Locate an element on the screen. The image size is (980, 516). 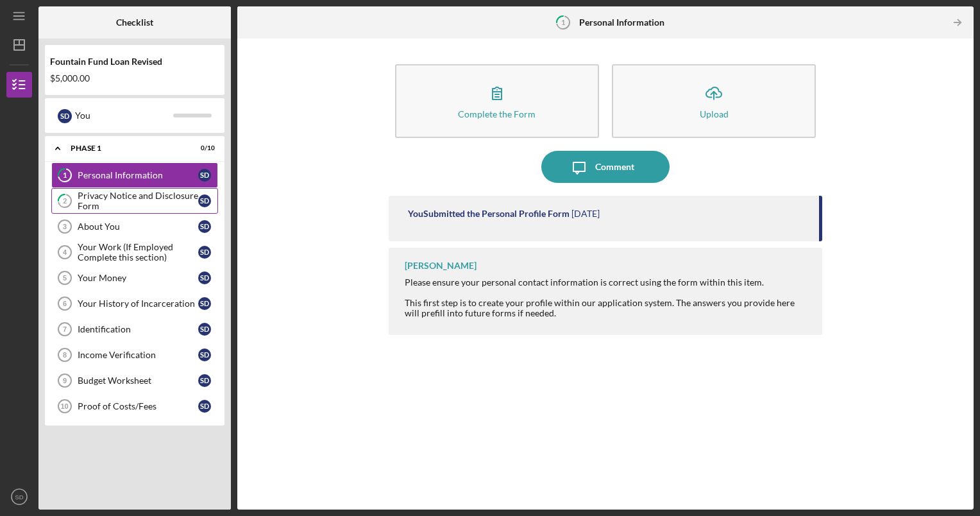
div: Your Work (If Employed Complete this section) is located at coordinates (138, 252).